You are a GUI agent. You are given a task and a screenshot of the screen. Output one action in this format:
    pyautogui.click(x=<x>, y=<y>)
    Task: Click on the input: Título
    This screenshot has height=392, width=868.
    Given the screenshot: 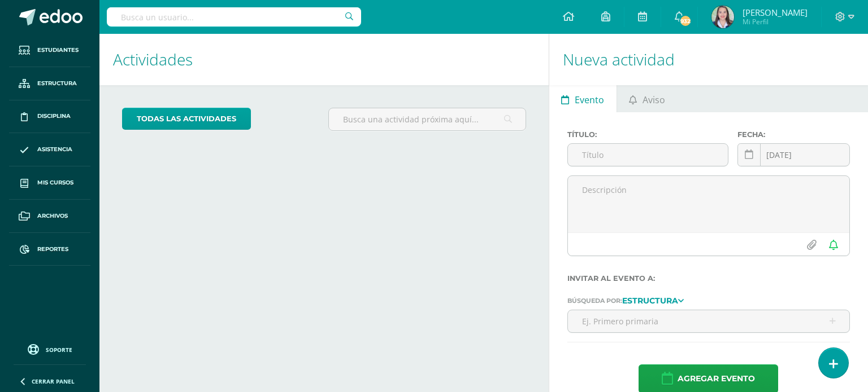 What is the action you would take?
    pyautogui.click(x=648, y=155)
    